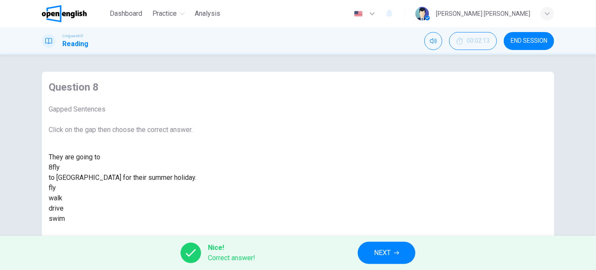 The width and height of the screenshot is (596, 270). Describe the element at coordinates (473, 41) in the screenshot. I see `div: Hide` at that location.